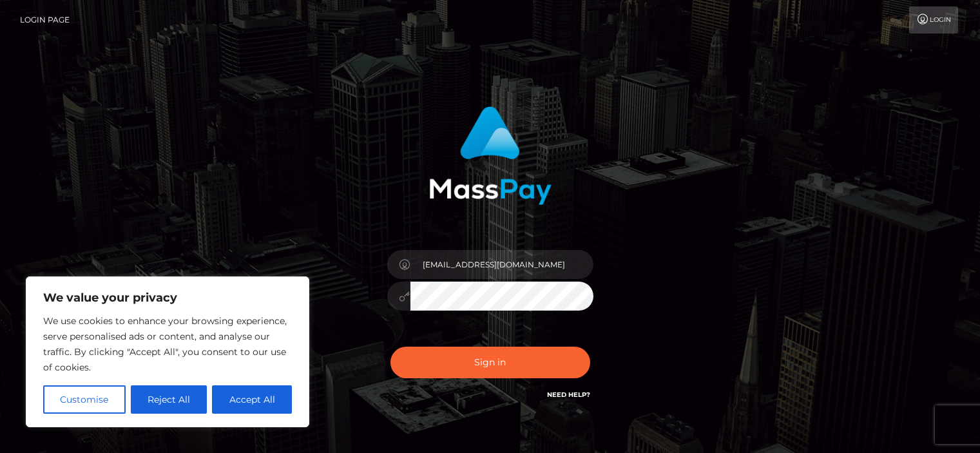  I want to click on p: We use cookies to enhance your browsing experience, serve personalised ads or content, and analys..., so click(168, 344).